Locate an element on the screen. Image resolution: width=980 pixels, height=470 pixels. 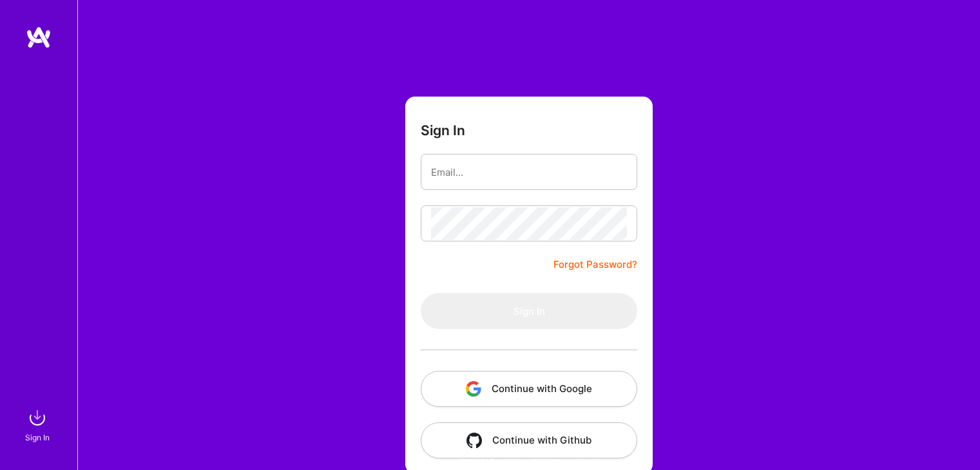
button: Sign In is located at coordinates (529, 311).